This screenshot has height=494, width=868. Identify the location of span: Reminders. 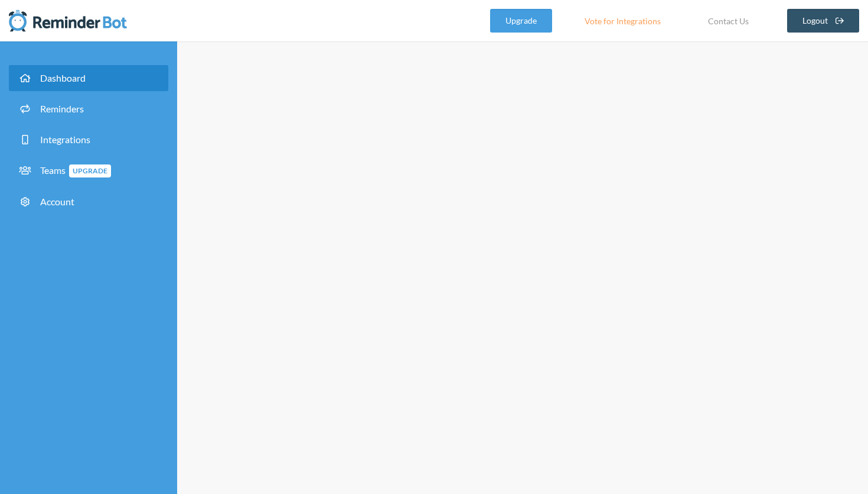
(62, 109).